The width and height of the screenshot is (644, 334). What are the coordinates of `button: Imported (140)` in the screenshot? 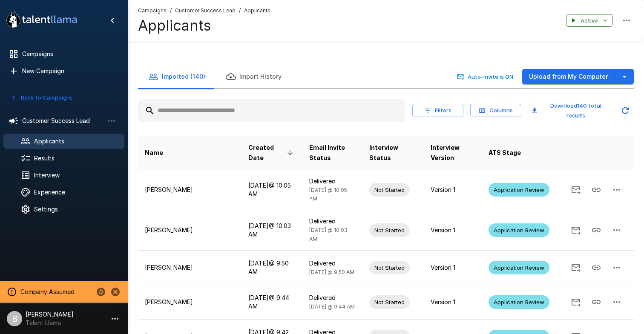 It's located at (177, 76).